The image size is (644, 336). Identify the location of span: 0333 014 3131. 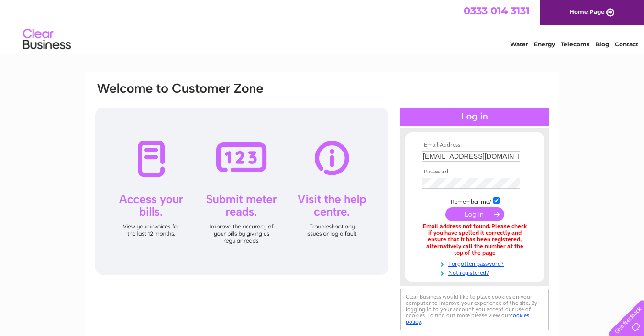
(497, 11).